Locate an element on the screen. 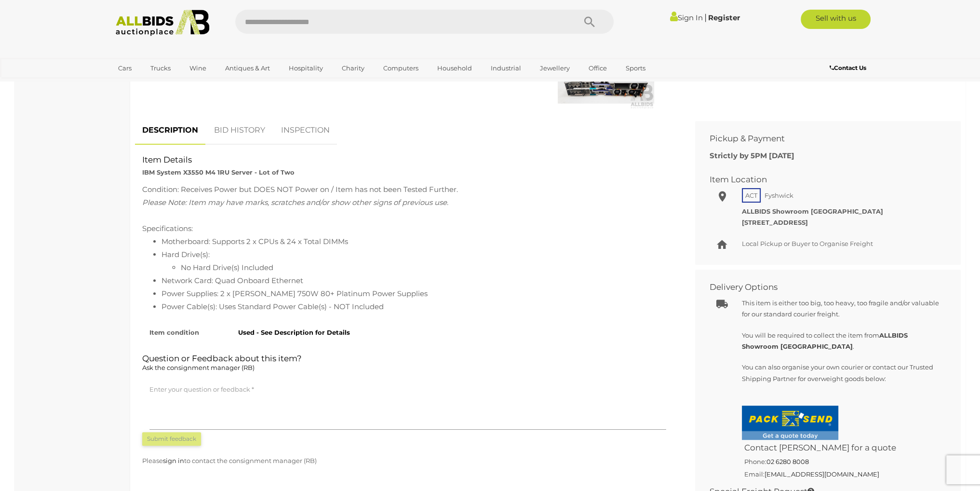 This screenshot has width=980, height=491. h5: Phone: is located at coordinates (840, 461).